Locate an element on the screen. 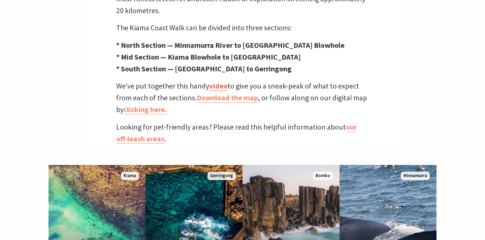  span: Kiama is located at coordinates (130, 176).